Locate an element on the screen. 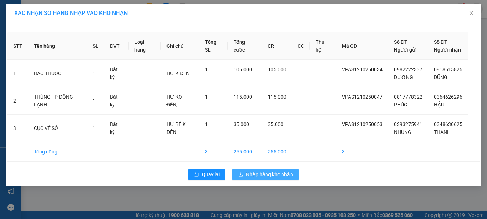 Image resolution: width=487 pixels, height=219 pixels. td: Tổng cộng is located at coordinates (57, 152).